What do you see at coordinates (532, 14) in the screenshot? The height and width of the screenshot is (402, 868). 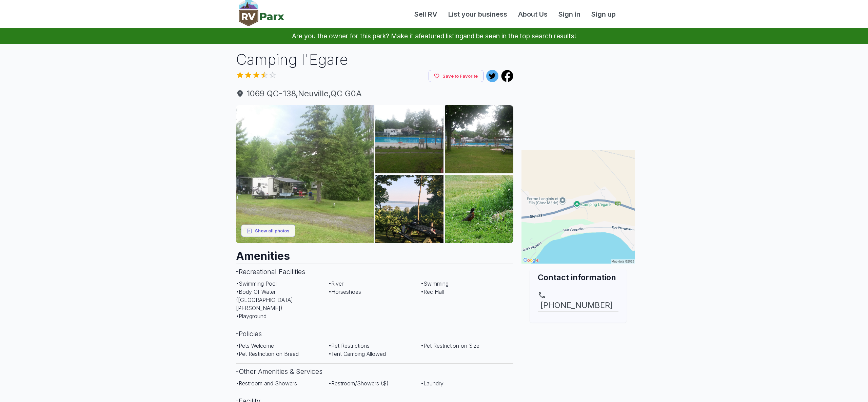 I see `a: About Us` at bounding box center [532, 14].